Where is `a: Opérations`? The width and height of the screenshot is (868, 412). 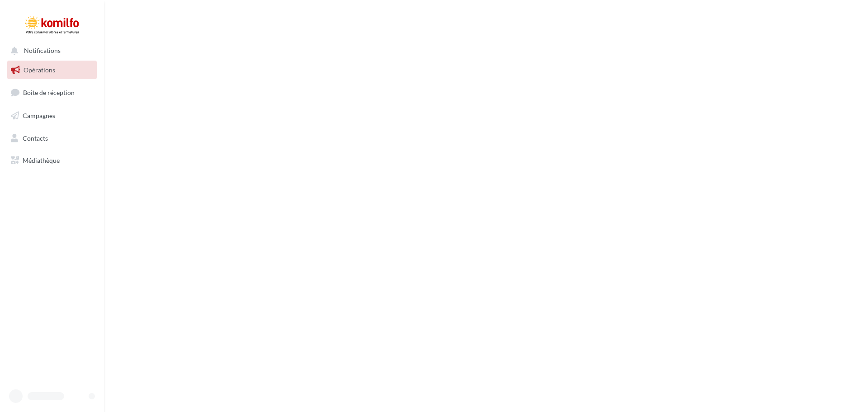 a: Opérations is located at coordinates (52, 70).